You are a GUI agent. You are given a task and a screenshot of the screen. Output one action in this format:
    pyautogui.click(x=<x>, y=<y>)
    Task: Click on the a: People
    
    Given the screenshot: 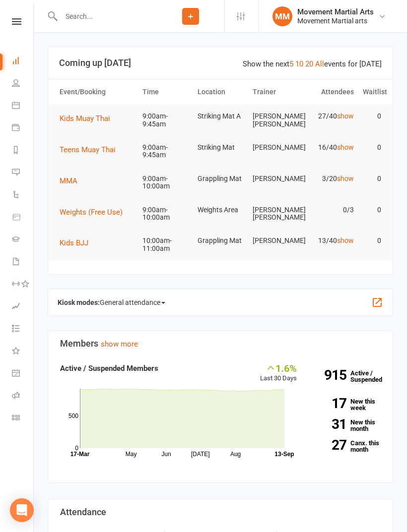 What is the action you would take?
    pyautogui.click(x=23, y=84)
    